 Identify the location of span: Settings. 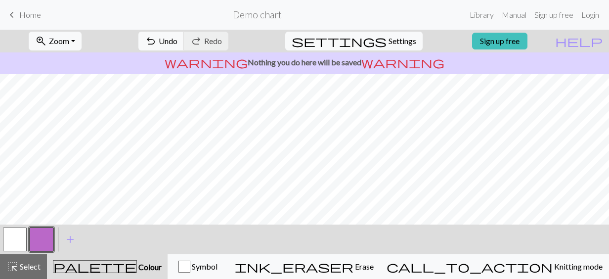
(403, 41).